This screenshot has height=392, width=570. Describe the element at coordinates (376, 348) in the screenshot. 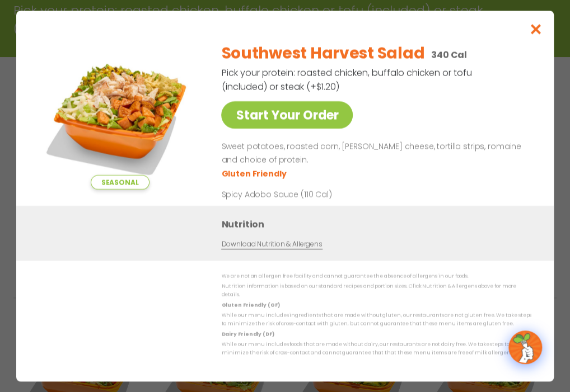

I see `p: While our menu includes foods that are made without dairy, our restaurants are not dairy free. We...` at that location.